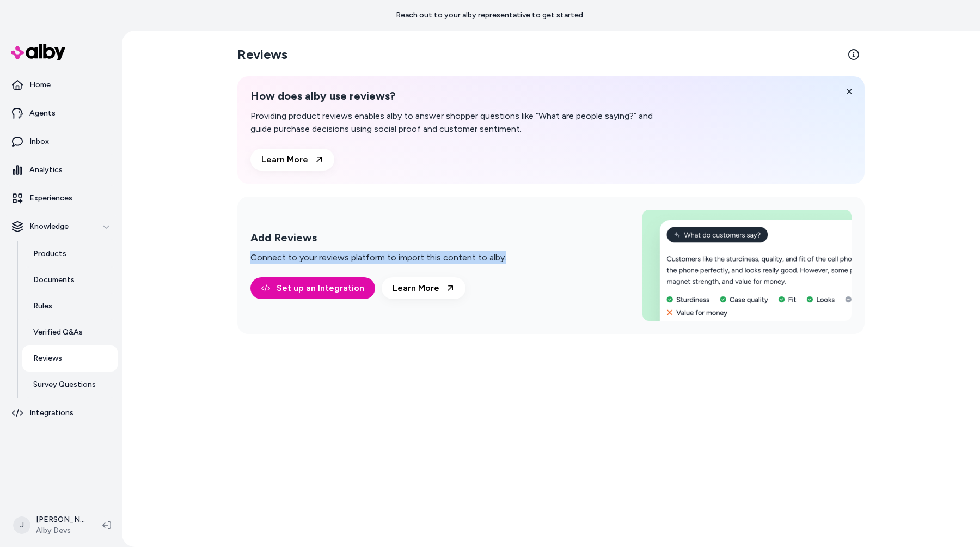  Describe the element at coordinates (61, 114) in the screenshot. I see `a: Agents` at that location.